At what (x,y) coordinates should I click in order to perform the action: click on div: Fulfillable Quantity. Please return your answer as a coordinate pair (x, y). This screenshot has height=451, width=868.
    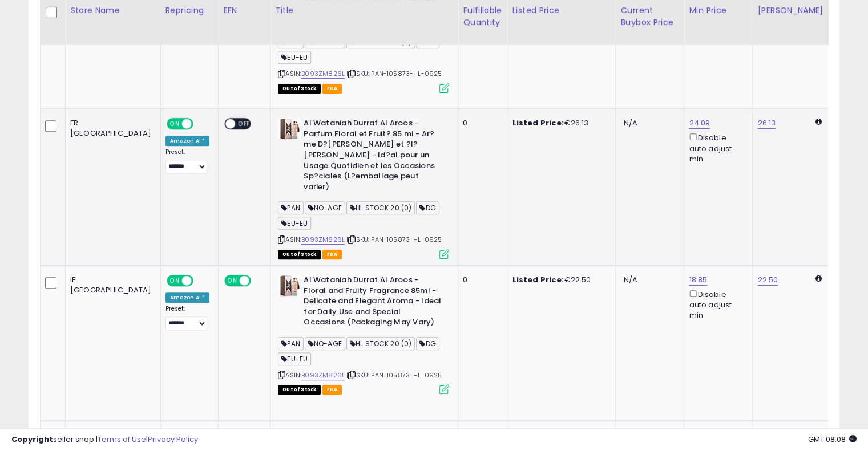
    Looking at the image, I should click on (482, 16).